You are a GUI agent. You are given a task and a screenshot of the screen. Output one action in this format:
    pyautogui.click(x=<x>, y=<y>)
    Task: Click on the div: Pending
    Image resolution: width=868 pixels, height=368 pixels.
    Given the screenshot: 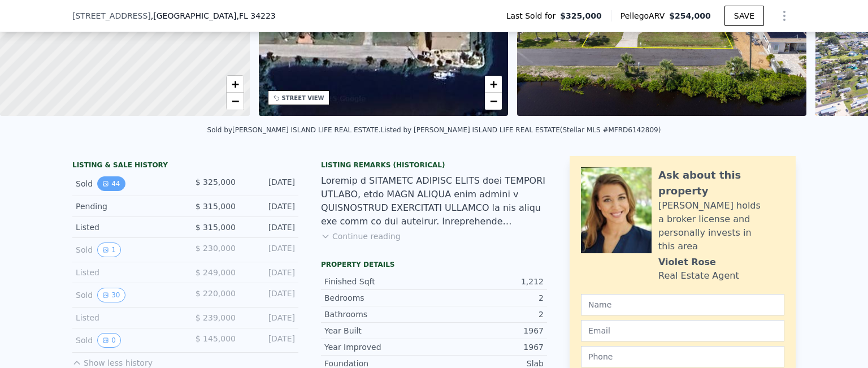 What is the action you would take?
    pyautogui.click(x=126, y=206)
    